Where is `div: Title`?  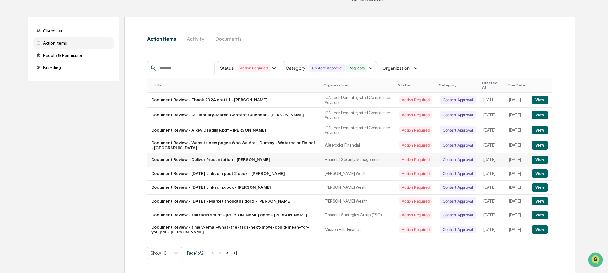 div: Title is located at coordinates (236, 85).